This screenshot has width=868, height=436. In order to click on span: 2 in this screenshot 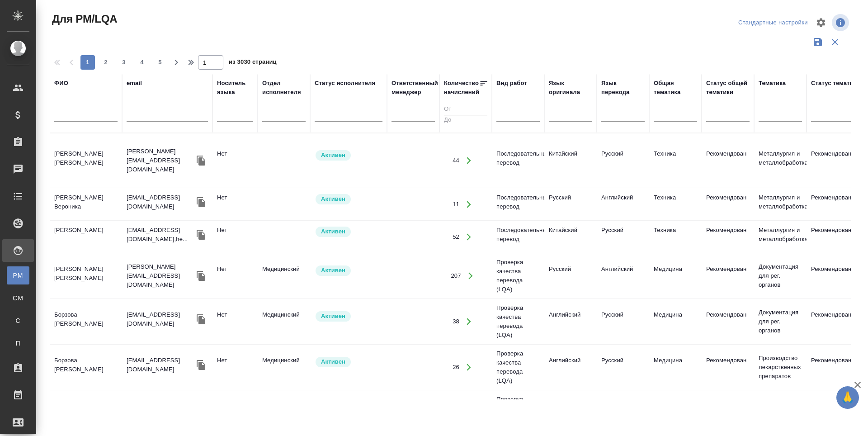, I will do `click(106, 62)`.